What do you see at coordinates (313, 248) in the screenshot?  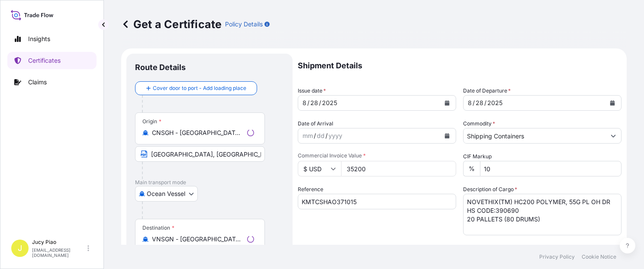 I see `label: Vessel Name` at bounding box center [313, 248].